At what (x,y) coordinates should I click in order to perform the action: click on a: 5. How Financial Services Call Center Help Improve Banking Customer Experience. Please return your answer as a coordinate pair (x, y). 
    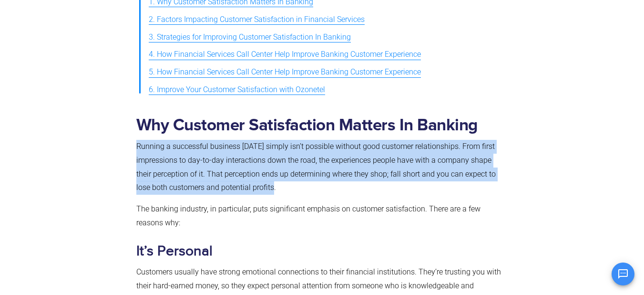
    Looking at the image, I should click on (285, 72).